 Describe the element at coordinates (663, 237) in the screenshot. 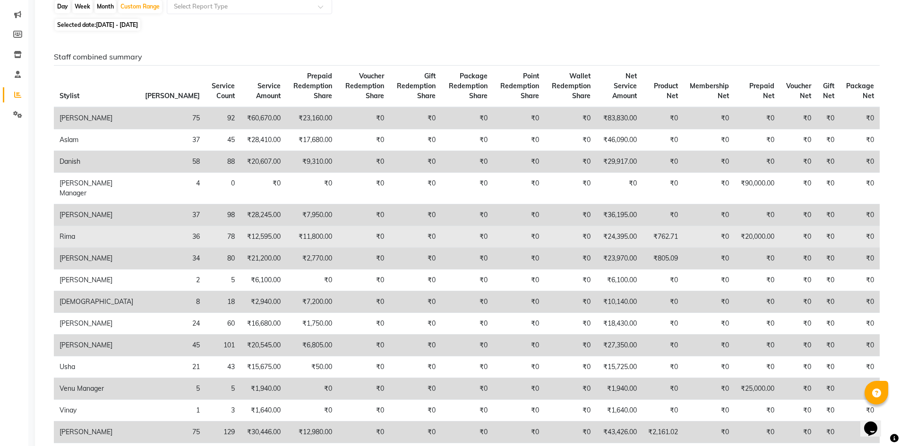

I see `td: ₹762.71` at that location.